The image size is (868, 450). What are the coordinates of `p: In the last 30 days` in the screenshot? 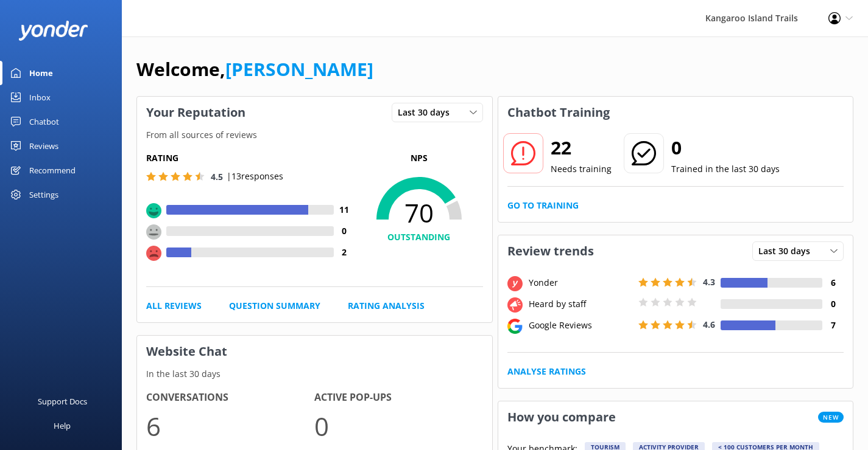 It's located at (314, 374).